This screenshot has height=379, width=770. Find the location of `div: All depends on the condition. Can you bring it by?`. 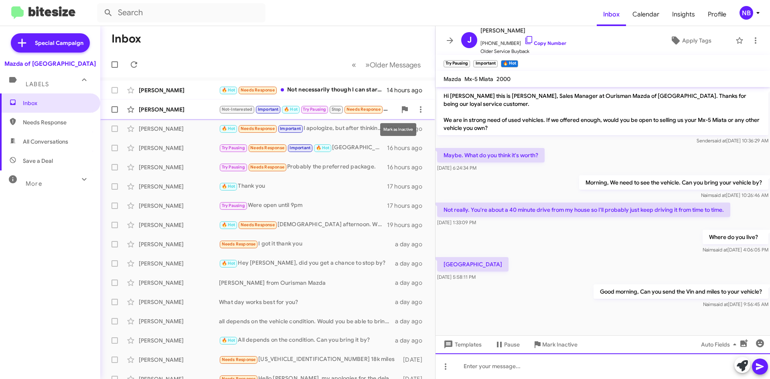

div: All depends on the condition. Can you bring it by? is located at coordinates (307, 340).